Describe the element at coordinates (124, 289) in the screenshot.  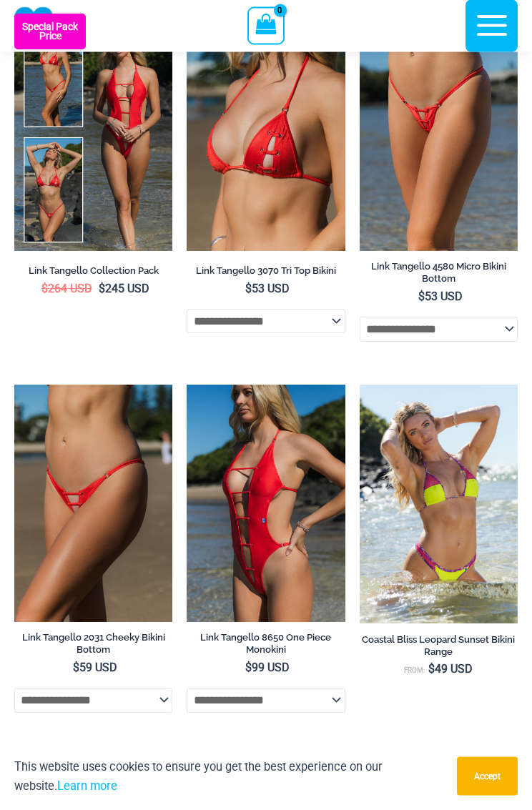
I see `bdi: 245 USD` at that location.